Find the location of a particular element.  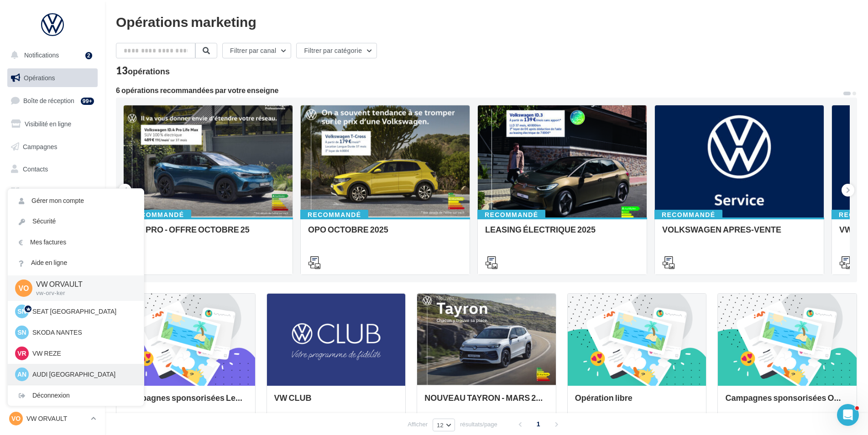

button: Notifications 2 is located at coordinates (51, 55).